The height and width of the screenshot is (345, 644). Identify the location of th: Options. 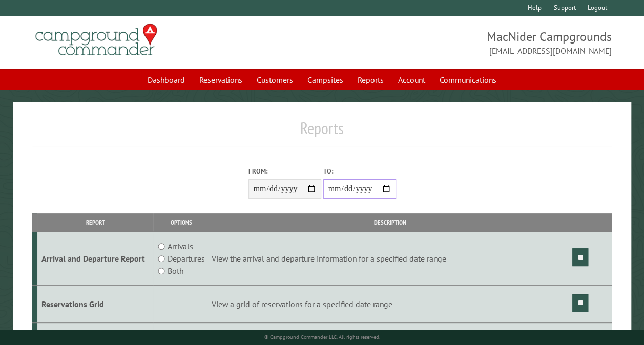
(181, 222).